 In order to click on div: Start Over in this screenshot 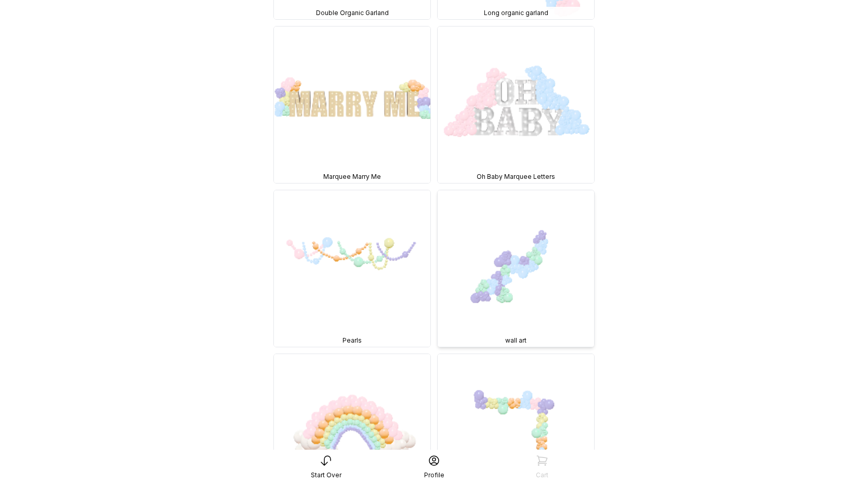, I will do `click(326, 475)`.